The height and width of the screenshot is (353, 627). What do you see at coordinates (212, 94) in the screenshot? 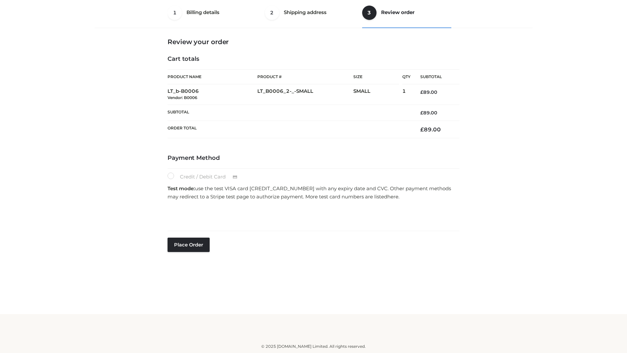
I see `td: LT_b-B0006` at bounding box center [212, 94].